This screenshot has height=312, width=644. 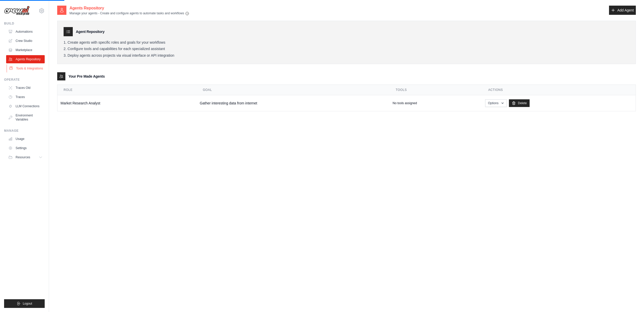 What do you see at coordinates (496, 103) in the screenshot?
I see `button: Options` at bounding box center [496, 103].